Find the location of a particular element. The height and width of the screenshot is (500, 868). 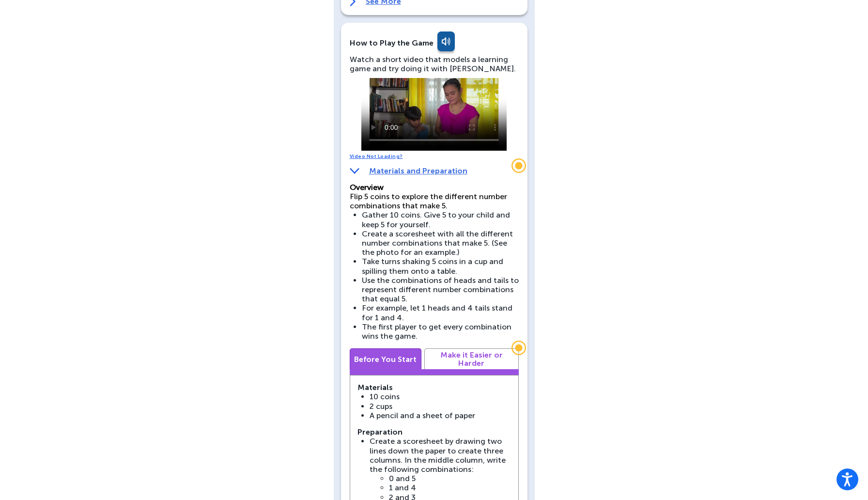

strong: Overview is located at coordinates (367, 187).